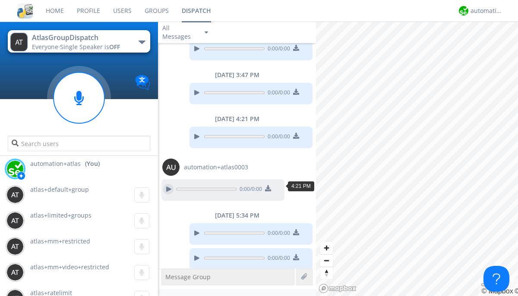 This screenshot has width=518, height=296. What do you see at coordinates (92, 164) in the screenshot?
I see `div: (You)` at bounding box center [92, 164].